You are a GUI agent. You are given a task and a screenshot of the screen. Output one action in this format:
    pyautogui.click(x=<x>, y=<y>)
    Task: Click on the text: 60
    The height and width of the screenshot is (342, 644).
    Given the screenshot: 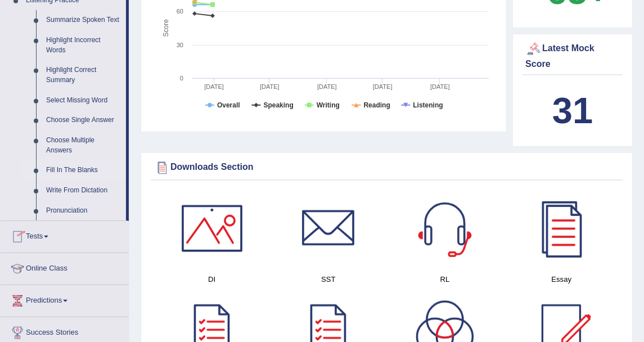 What is the action you would take?
    pyautogui.click(x=180, y=11)
    